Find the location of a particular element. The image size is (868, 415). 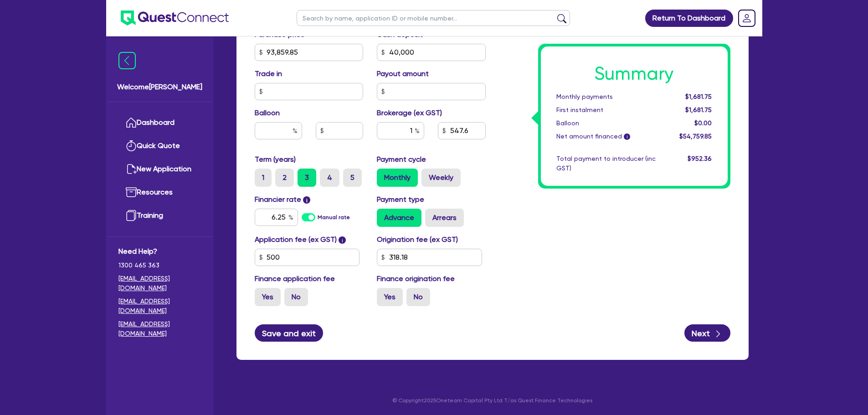

img: resources is located at coordinates (131, 192).